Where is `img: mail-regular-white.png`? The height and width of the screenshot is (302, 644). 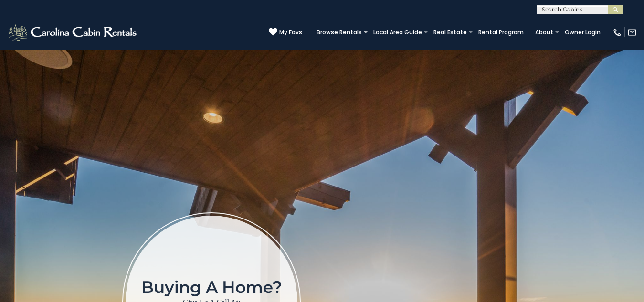
img: mail-regular-white.png is located at coordinates (632, 32).